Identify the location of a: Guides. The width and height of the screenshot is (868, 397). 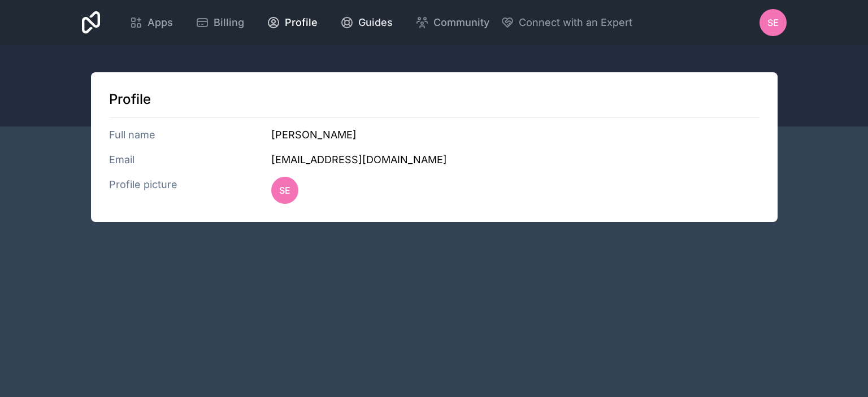
(366, 22).